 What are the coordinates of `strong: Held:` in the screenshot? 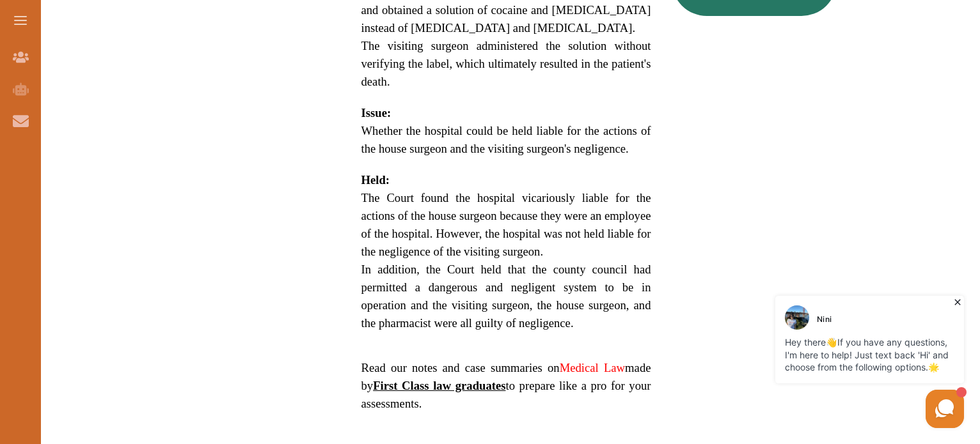 It's located at (376, 180).